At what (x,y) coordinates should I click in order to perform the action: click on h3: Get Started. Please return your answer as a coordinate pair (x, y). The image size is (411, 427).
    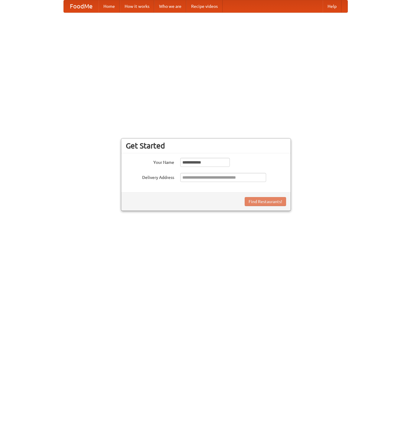
    Looking at the image, I should click on (206, 146).